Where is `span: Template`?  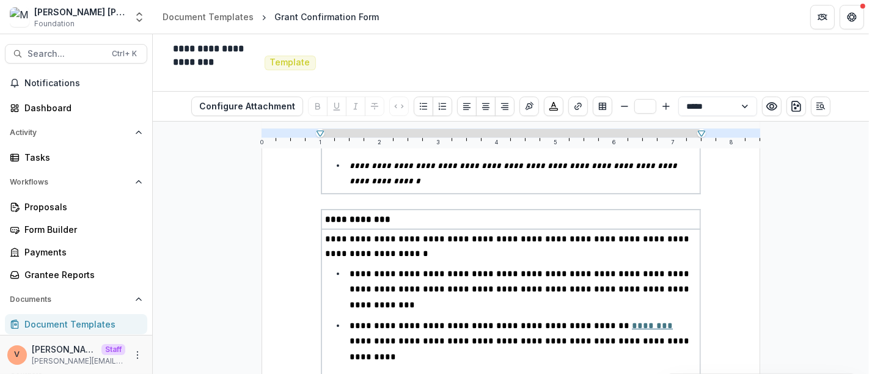 span: Template is located at coordinates (290, 62).